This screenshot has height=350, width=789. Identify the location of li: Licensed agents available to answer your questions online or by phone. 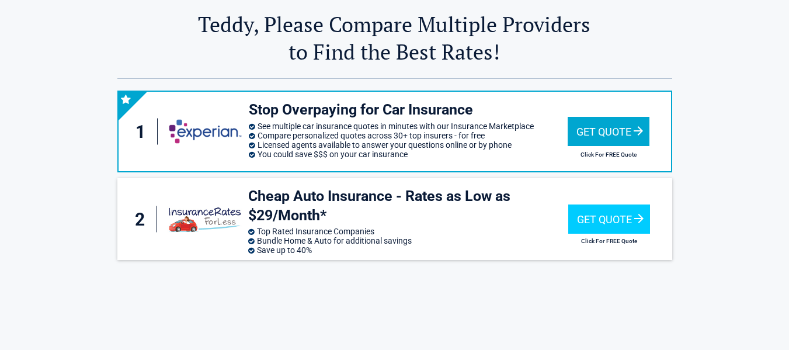
(408, 145).